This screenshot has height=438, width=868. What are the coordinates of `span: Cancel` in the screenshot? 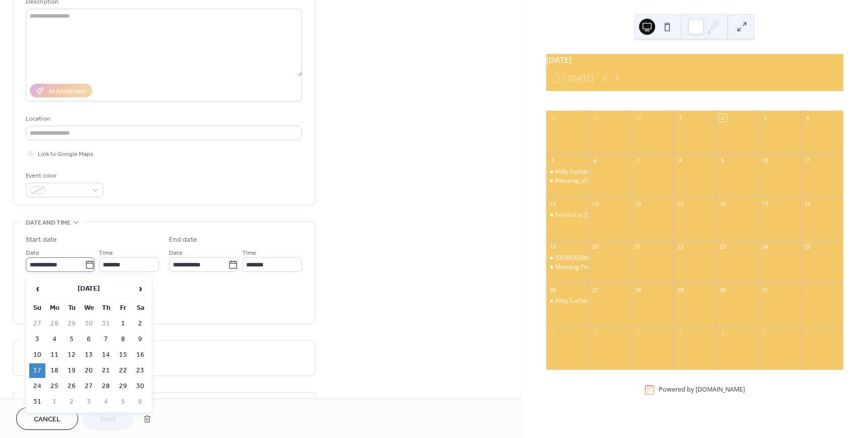 It's located at (47, 419).